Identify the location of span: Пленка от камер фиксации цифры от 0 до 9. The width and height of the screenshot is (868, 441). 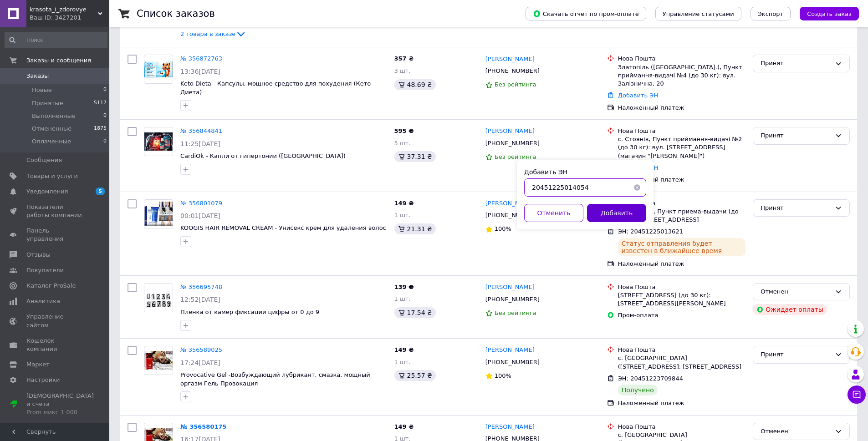
(250, 312).